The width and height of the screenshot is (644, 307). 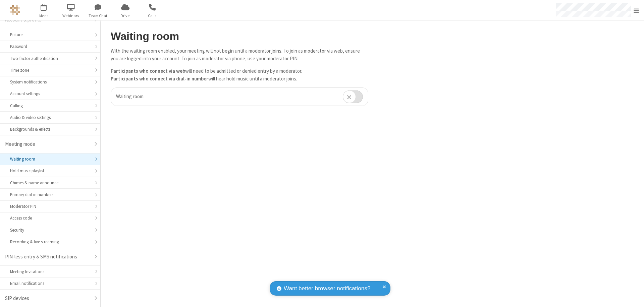 What do you see at coordinates (240, 36) in the screenshot?
I see `h2: Waiting room` at bounding box center [240, 36].